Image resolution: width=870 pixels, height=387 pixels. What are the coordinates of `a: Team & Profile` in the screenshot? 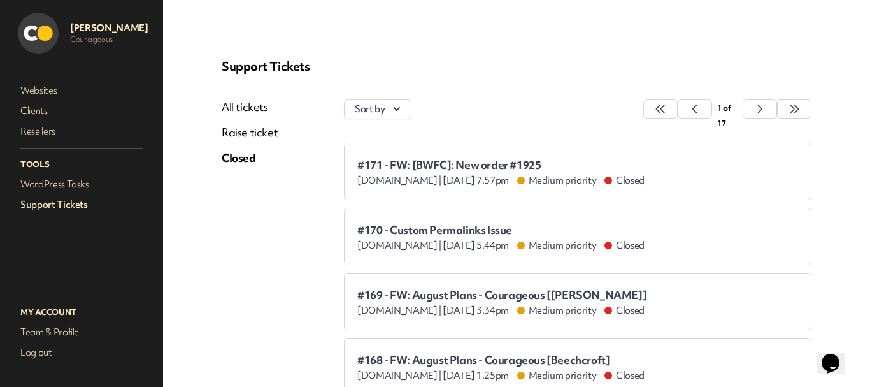 It's located at (82, 332).